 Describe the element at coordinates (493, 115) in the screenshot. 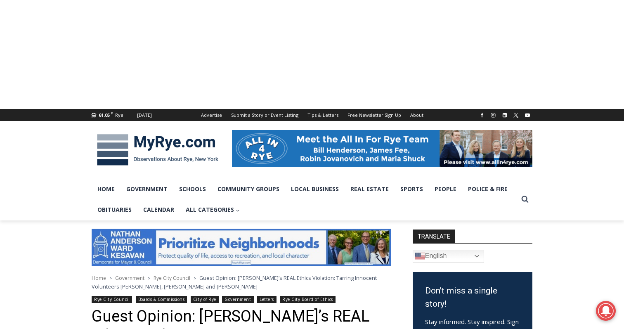

I see `a: Instagram` at that location.